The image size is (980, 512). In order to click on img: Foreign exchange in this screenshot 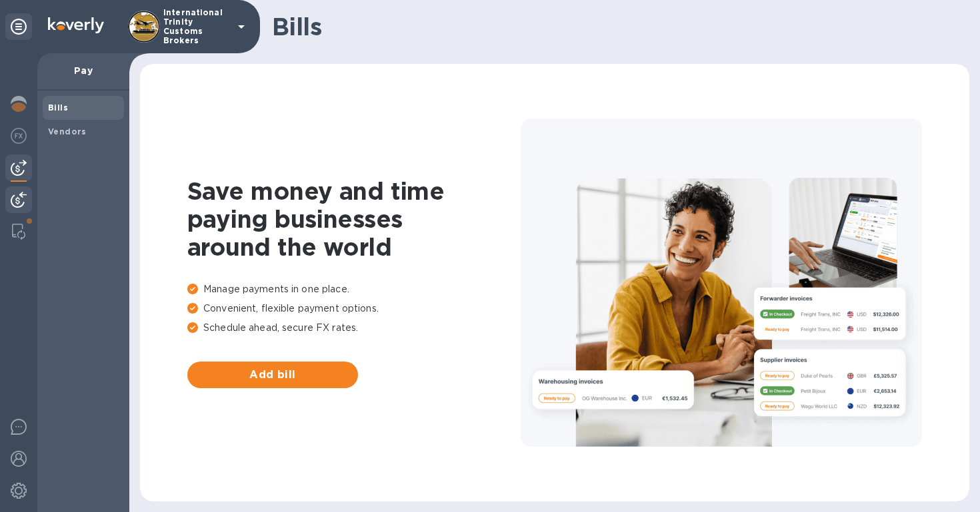, I will do `click(18, 136)`.